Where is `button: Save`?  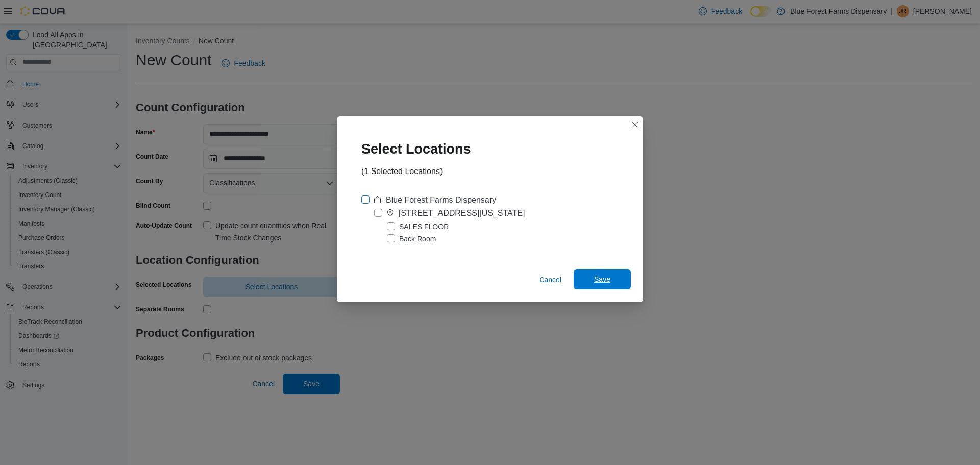
button: Save is located at coordinates (602, 280).